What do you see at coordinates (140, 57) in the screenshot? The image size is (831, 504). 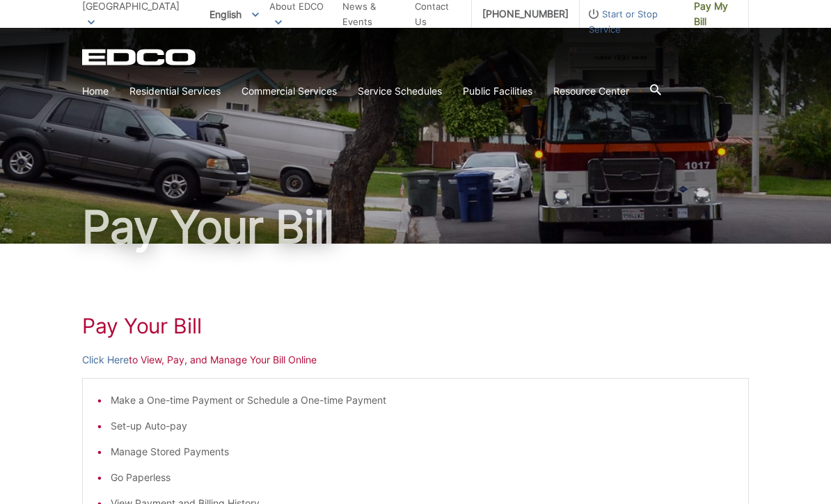 I see `a: EDCD logo. Return to the homepage.` at bounding box center [140, 57].